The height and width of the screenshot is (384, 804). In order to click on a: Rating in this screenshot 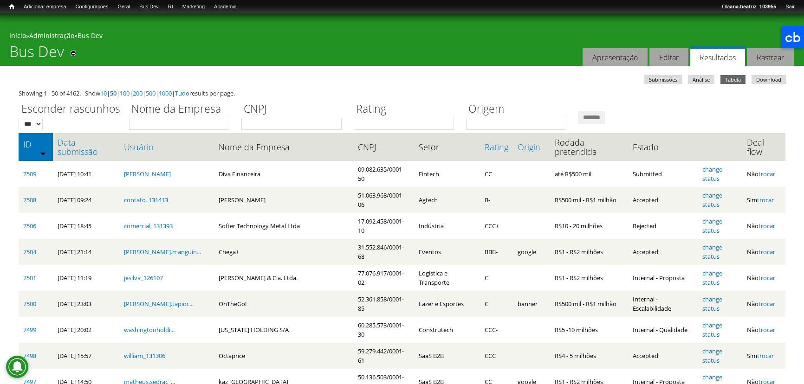, I will do `click(496, 147)`.